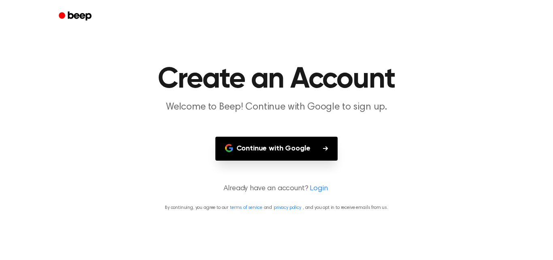  Describe the element at coordinates (246, 207) in the screenshot. I see `a: terms of service` at that location.